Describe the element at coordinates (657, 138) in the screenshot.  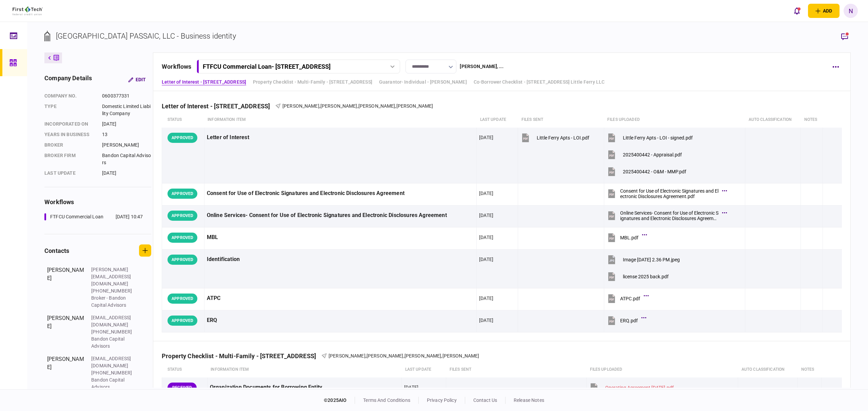
I see `div: Little Ferry Apts - LOI - signed.pdf` at that location.